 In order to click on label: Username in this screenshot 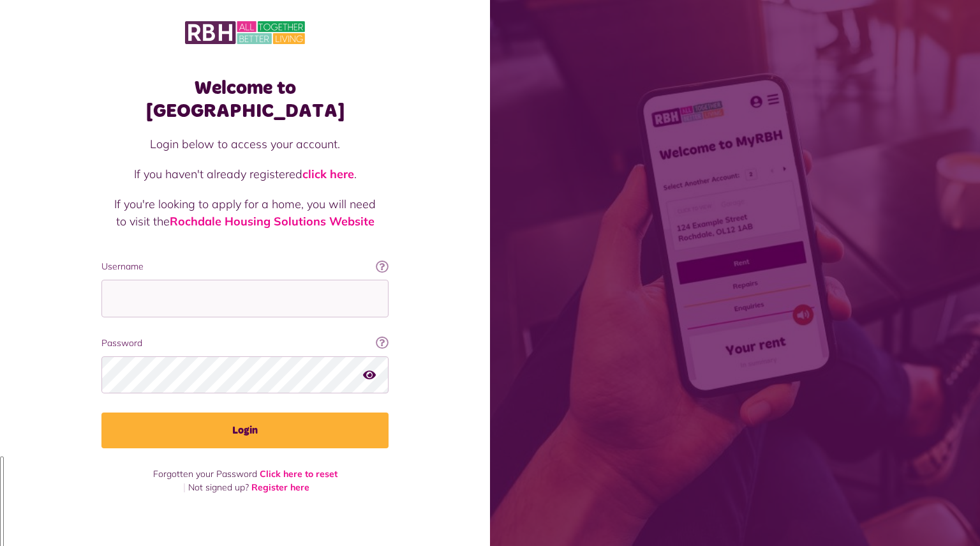, I will do `click(245, 266)`.